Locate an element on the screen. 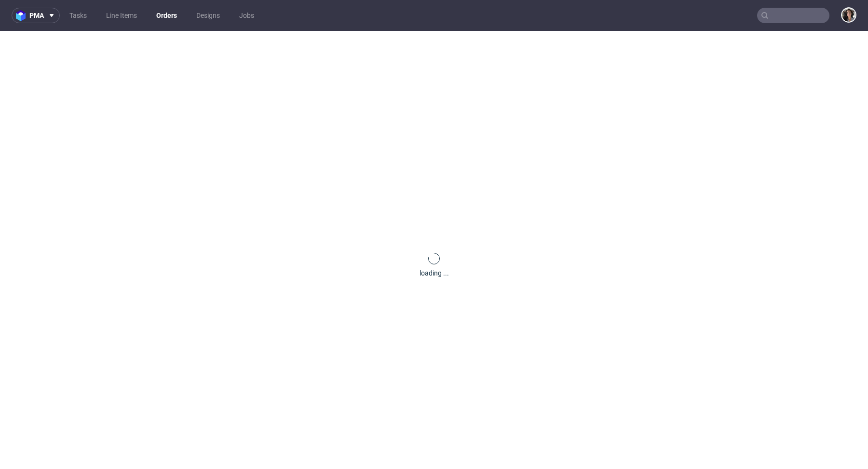 Image resolution: width=868 pixels, height=469 pixels. div: loading ... is located at coordinates (434, 273).